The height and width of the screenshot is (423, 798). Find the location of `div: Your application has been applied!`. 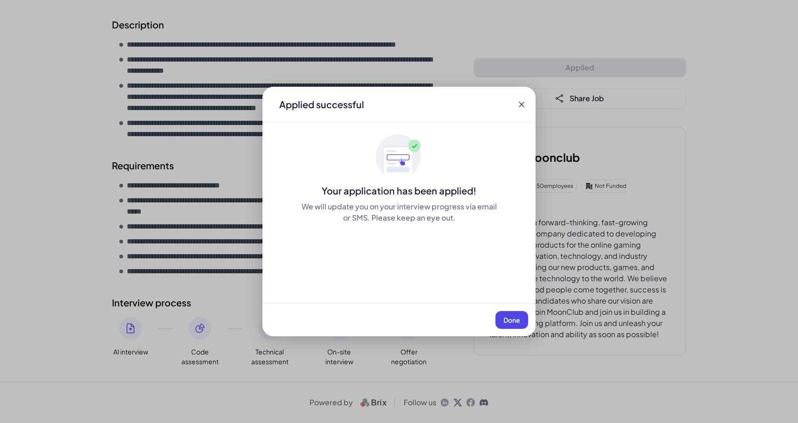

div: Your application has been applied! is located at coordinates (399, 191).